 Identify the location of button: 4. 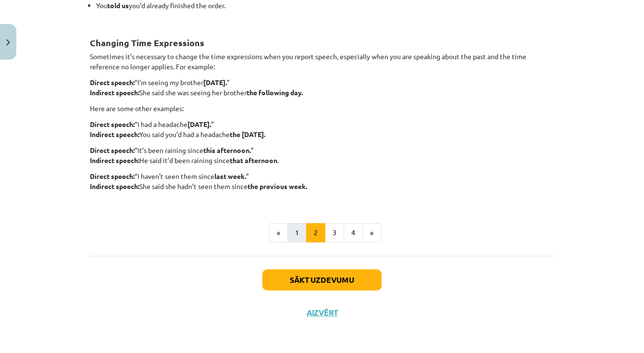
(353, 233).